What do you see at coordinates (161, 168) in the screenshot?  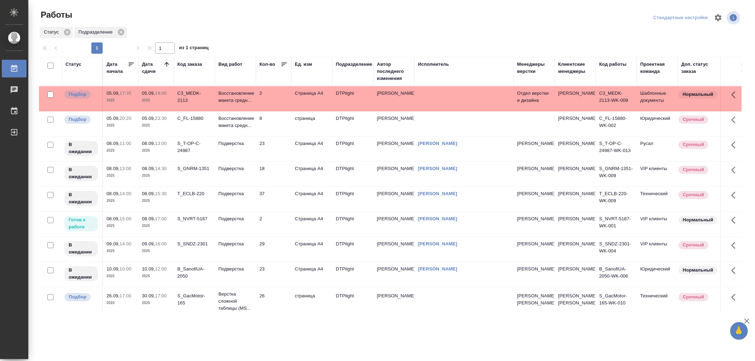 I see `p: 14:30` at bounding box center [161, 168].